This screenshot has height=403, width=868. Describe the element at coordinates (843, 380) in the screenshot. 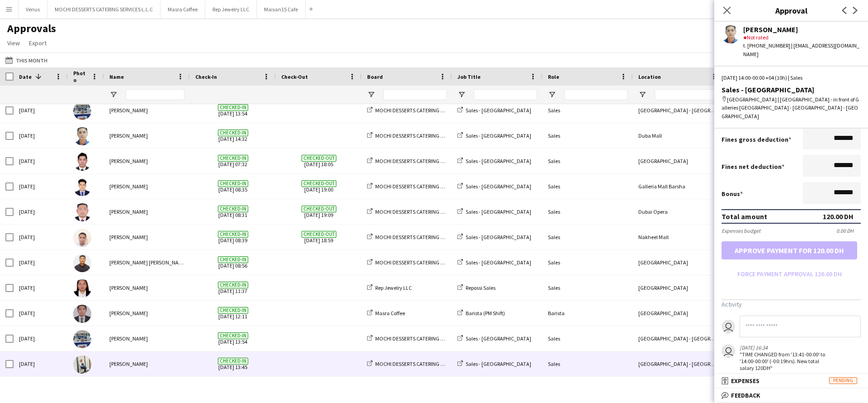

I see `span: Pending` at that location.